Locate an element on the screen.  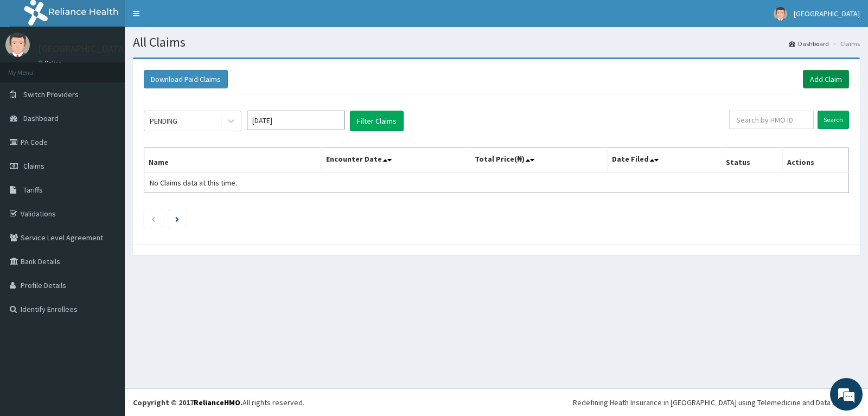
div: PENDING is located at coordinates (163, 121).